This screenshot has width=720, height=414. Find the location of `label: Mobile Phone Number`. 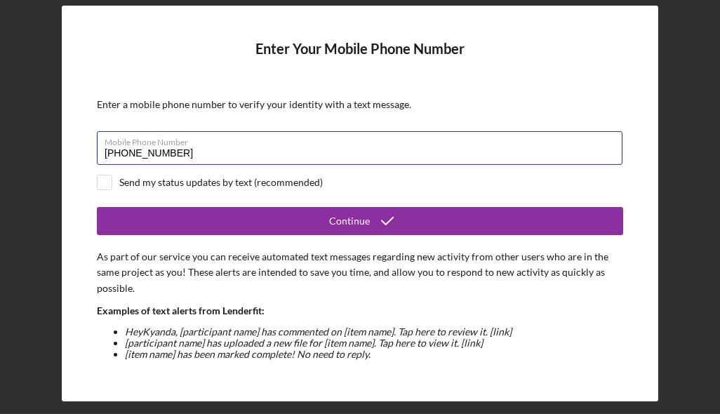

label: Mobile Phone Number is located at coordinates (364, 140).